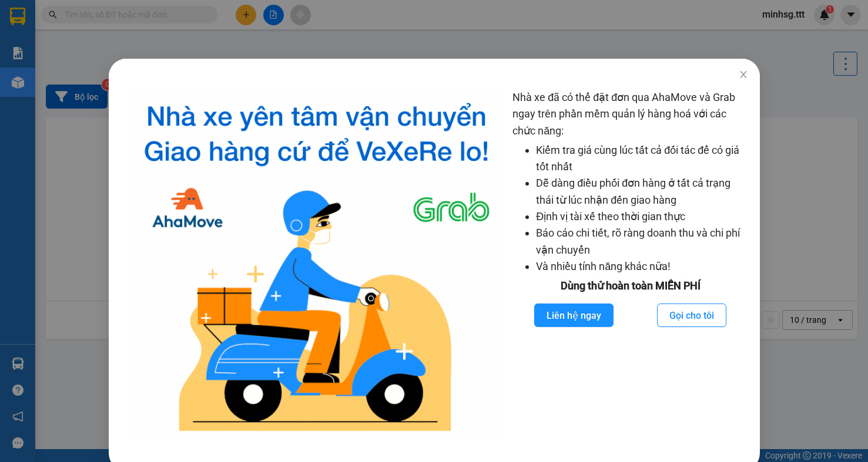 The width and height of the screenshot is (868, 462). I want to click on li: Định vị tài xế theo thời gian thực, so click(642, 217).